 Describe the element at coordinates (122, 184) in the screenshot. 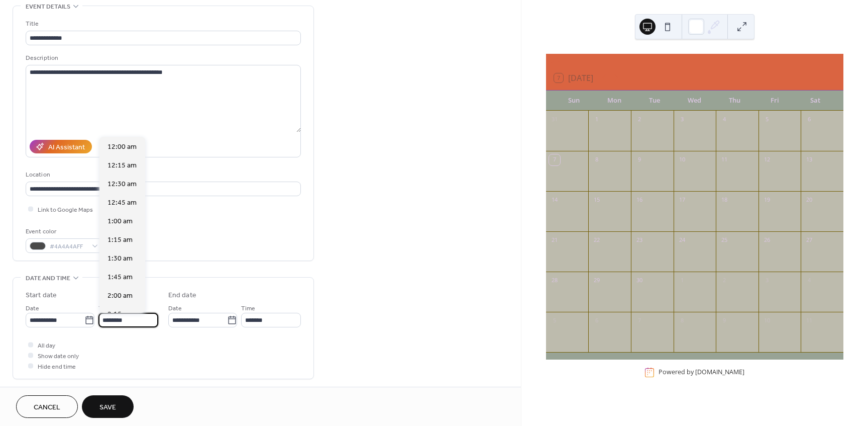

I see `span: 12:30 am` at that location.